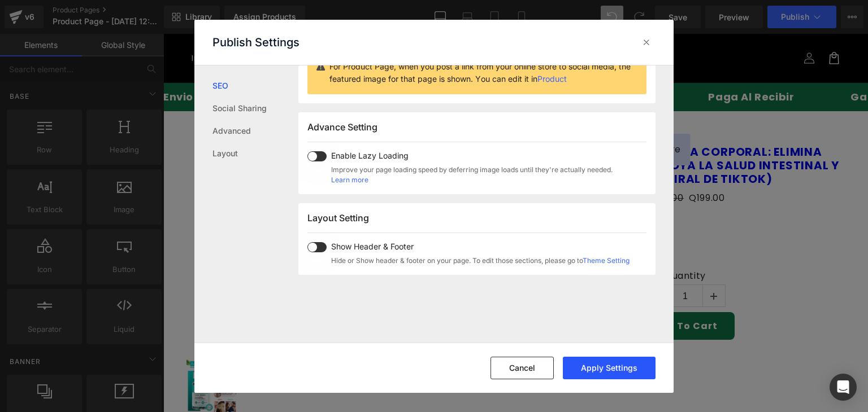  Describe the element at coordinates (521, 292) in the screenshot. I see `button: Add To Cart` at that location.